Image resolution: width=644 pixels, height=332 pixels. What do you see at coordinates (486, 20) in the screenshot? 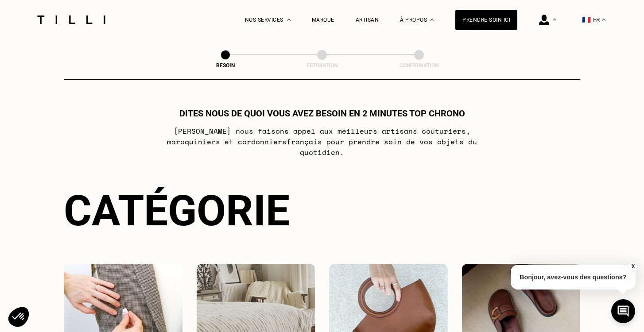
I see `a: Prendre soin ici` at bounding box center [486, 20].